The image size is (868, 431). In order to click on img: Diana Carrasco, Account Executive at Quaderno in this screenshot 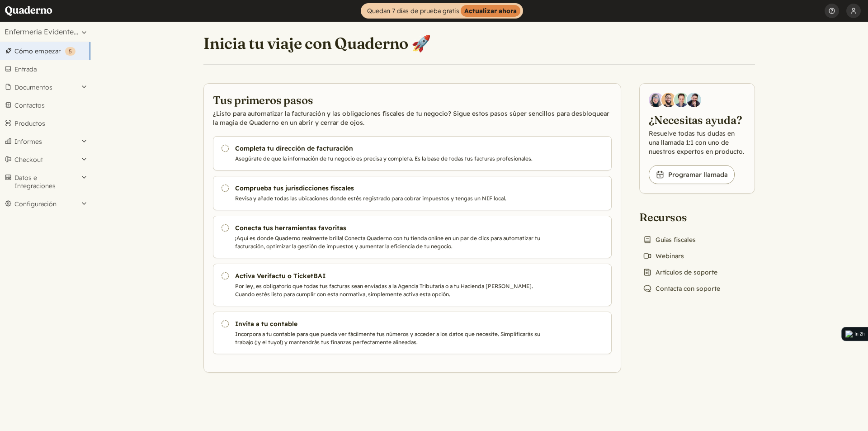, I will do `click(656, 100)`.